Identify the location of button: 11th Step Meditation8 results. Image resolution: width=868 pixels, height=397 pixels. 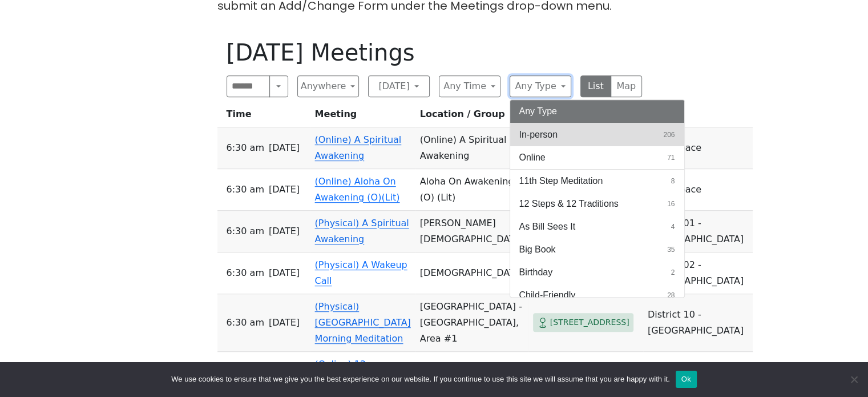
(597, 181).